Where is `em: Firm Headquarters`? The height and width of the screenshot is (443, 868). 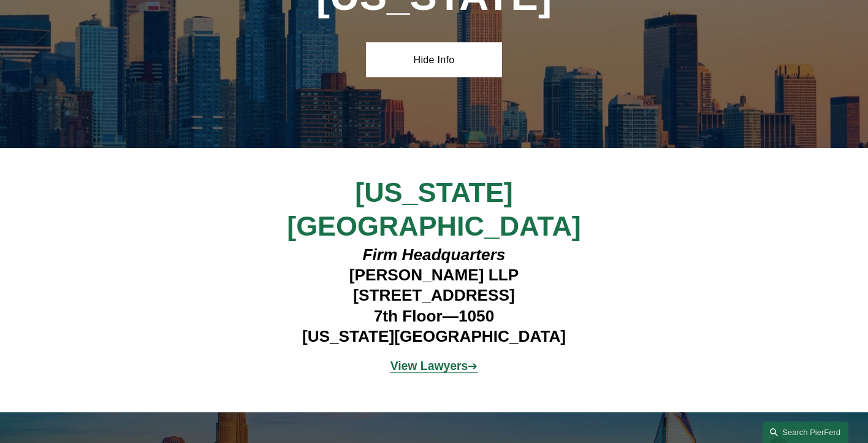
em: Firm Headquarters is located at coordinates (434, 255).